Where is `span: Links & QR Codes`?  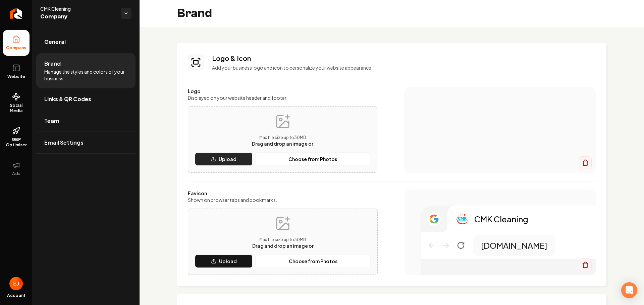 span: Links & QR Codes is located at coordinates (68, 99).